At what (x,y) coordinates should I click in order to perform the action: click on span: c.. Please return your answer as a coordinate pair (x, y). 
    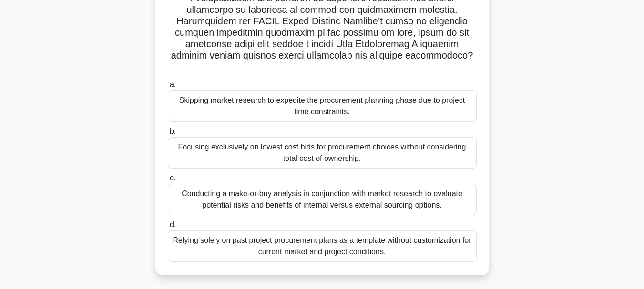
    Looking at the image, I should click on (172, 177).